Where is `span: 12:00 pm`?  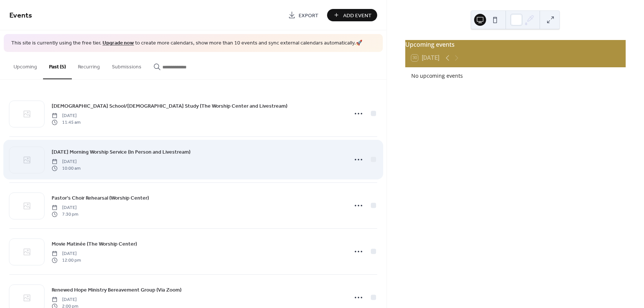 span: 12:00 pm is located at coordinates (66, 260).